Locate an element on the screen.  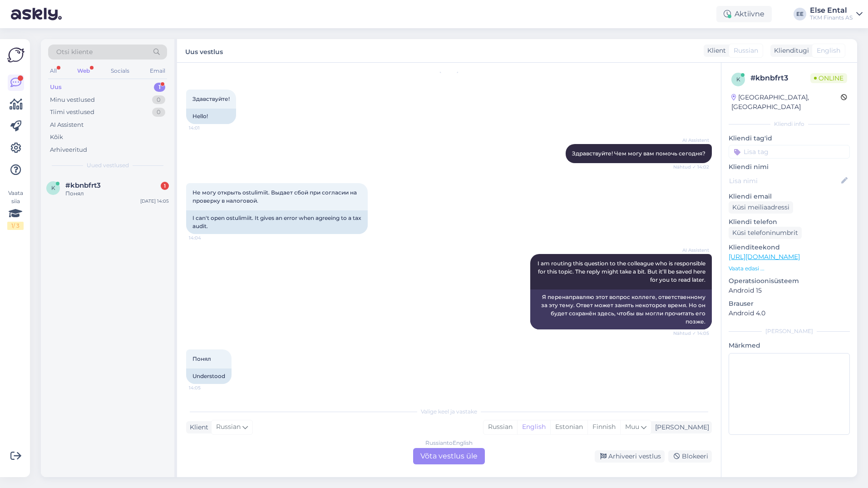
span: Nähtud ✓ 14:05 is located at coordinates (691, 333).